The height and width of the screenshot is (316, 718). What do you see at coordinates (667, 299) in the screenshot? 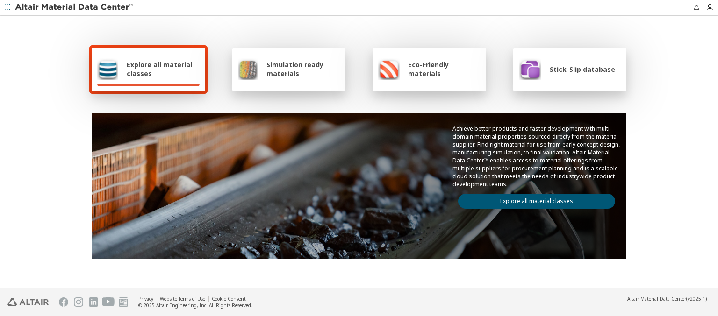
I see `div: (v2025.1)` at bounding box center [667, 299].